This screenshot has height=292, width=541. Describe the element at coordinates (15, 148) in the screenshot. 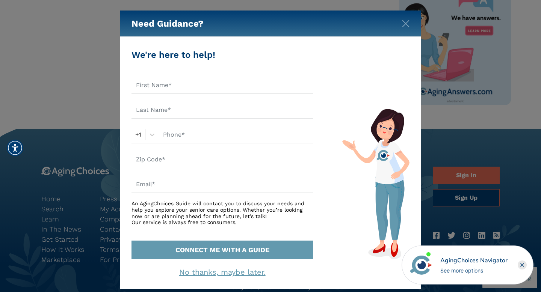

I see `div: Accessibility Menu` at that location.